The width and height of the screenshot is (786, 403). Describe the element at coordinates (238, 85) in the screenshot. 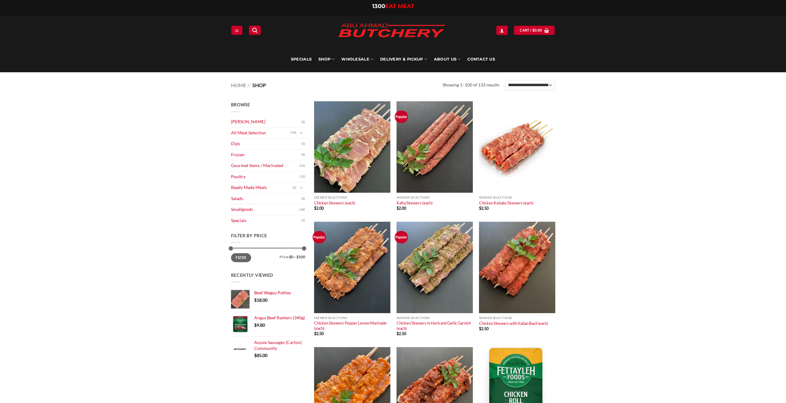

I see `a: Home` at that location.